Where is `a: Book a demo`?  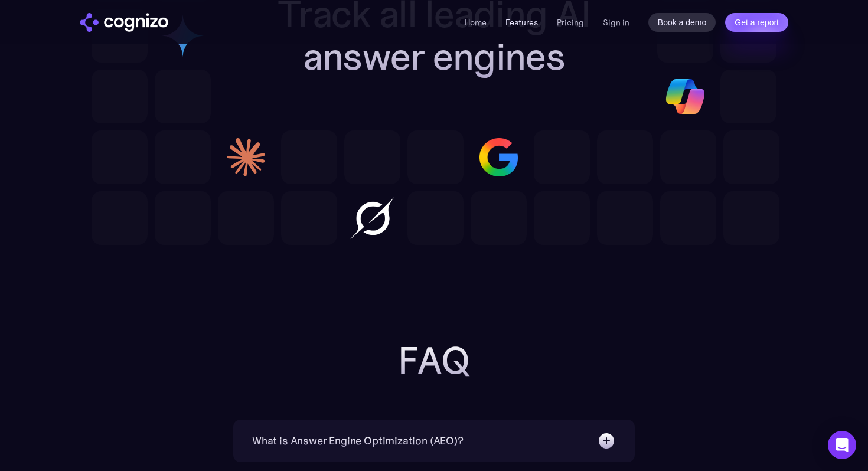 a: Book a demo is located at coordinates (682, 23).